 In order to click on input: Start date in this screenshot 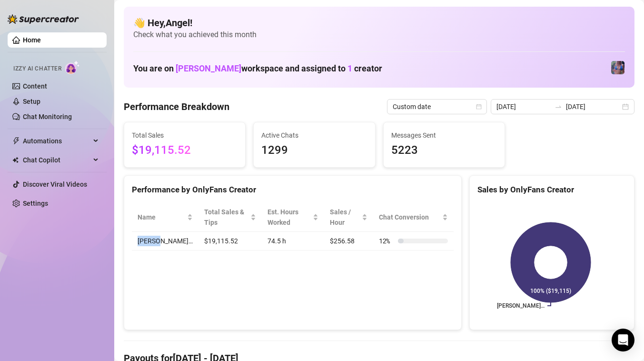, I will do `click(524, 106)`.